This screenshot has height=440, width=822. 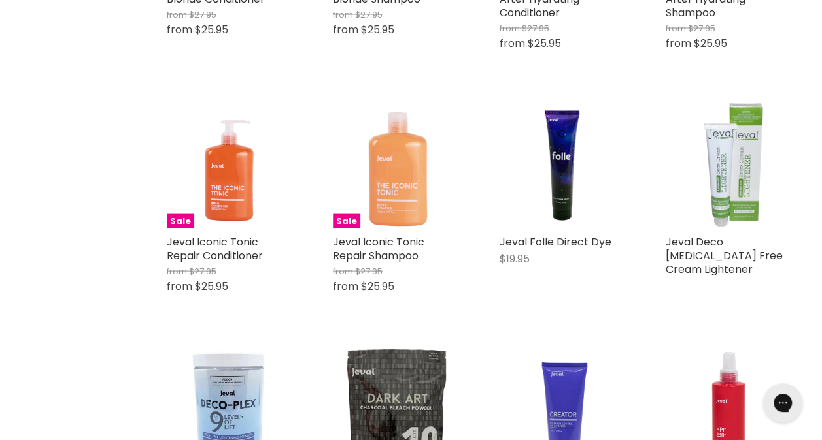 What do you see at coordinates (514, 259) in the screenshot?
I see `span: $19.95` at bounding box center [514, 259].